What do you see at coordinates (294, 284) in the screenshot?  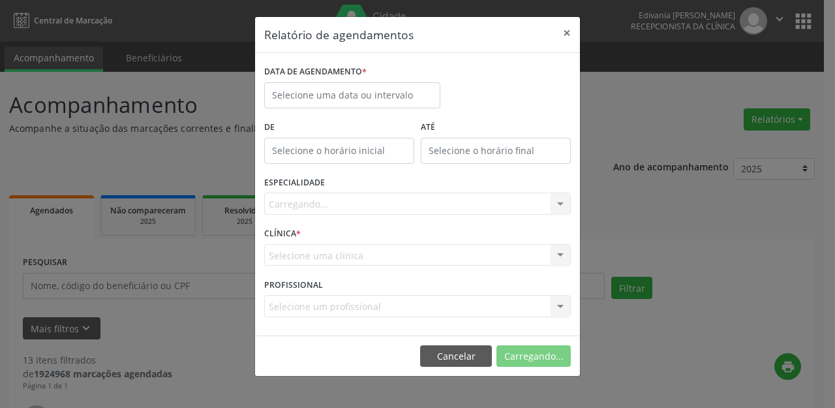 I see `label: PROFISSIONAL` at bounding box center [294, 284].